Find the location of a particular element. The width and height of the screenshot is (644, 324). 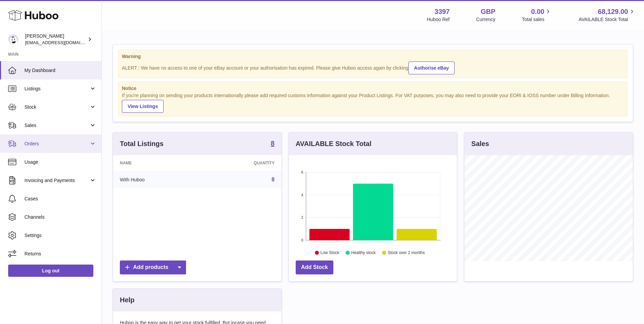

text: 4 is located at coordinates (302, 195).